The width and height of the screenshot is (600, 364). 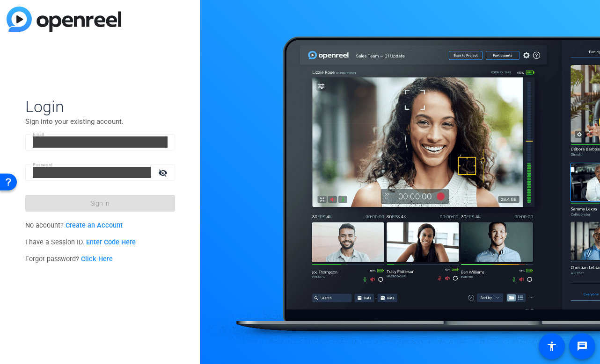 What do you see at coordinates (80, 242) in the screenshot?
I see `span: I have a Session ID.` at bounding box center [80, 242].